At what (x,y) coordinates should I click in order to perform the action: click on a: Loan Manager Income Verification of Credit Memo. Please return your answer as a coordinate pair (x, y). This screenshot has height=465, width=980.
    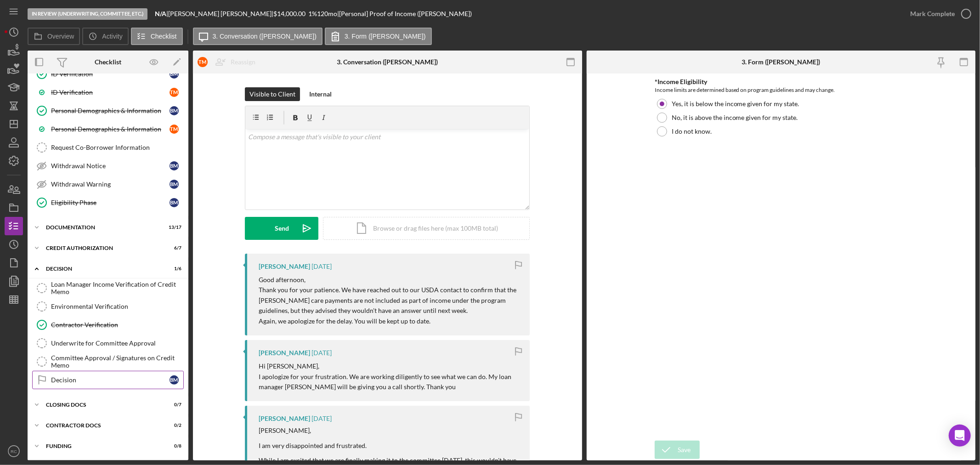
    Looking at the image, I should click on (108, 288).